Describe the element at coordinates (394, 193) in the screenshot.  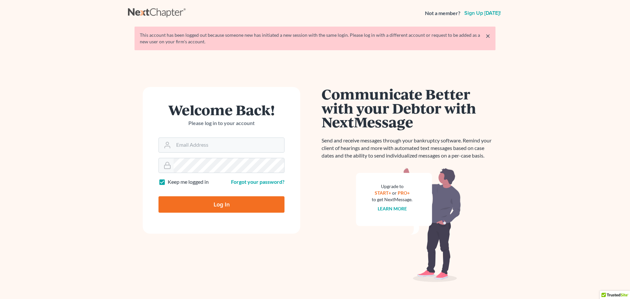
I see `span: or` at that location.